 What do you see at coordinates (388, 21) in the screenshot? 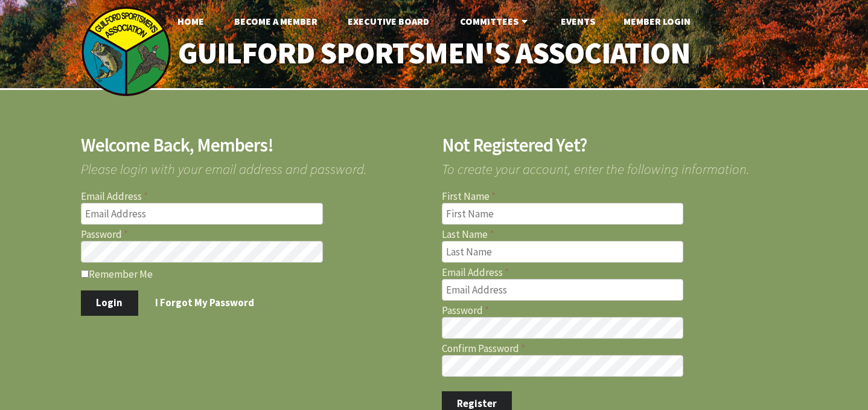
I see `a: Executive Board` at bounding box center [388, 21].